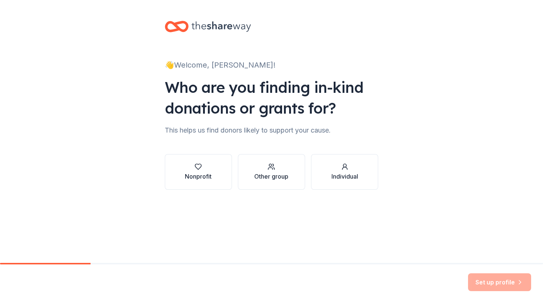 The height and width of the screenshot is (303, 543). What do you see at coordinates (271, 172) in the screenshot?
I see `button: Other group` at bounding box center [271, 172].